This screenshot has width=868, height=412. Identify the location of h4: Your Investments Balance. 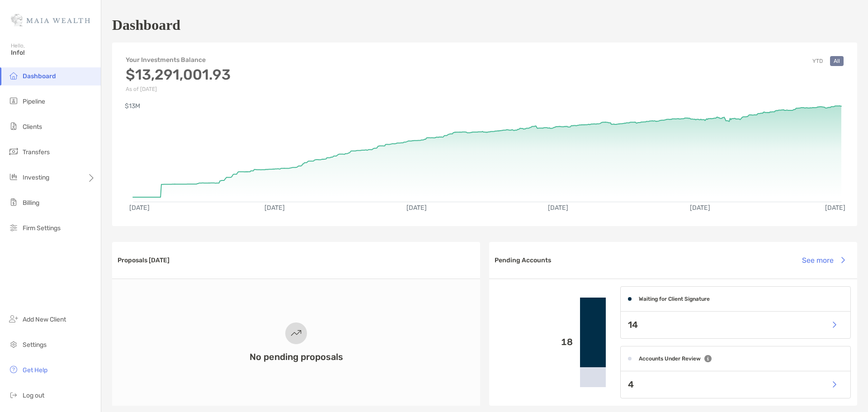
(178, 60).